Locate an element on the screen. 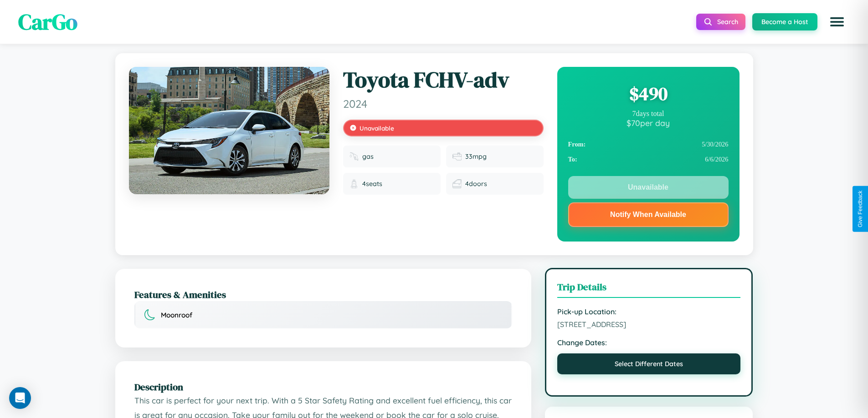  button: Search is located at coordinates (721, 22).